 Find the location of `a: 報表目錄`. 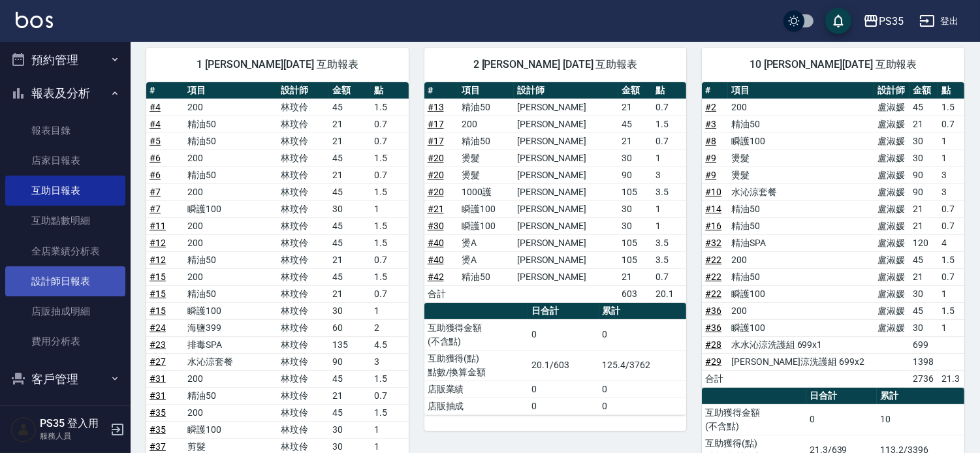

a: 報表目錄 is located at coordinates (66, 130).